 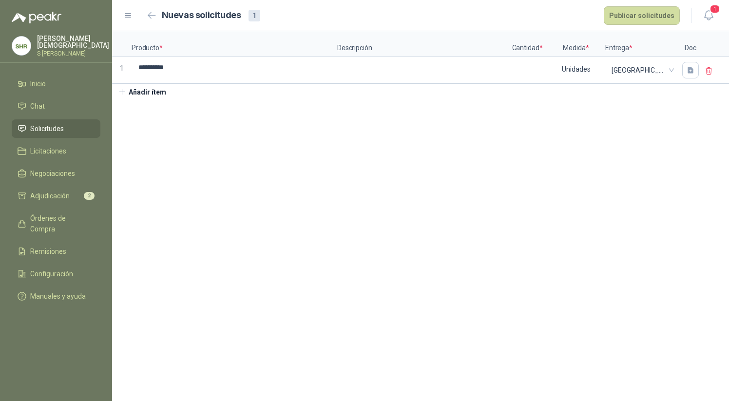 I want to click on a: Chat, so click(x=56, y=106).